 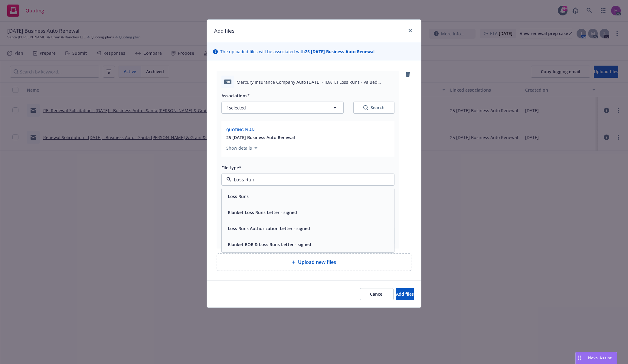 What do you see at coordinates (410, 30) in the screenshot?
I see `a: close` at bounding box center [410, 30].